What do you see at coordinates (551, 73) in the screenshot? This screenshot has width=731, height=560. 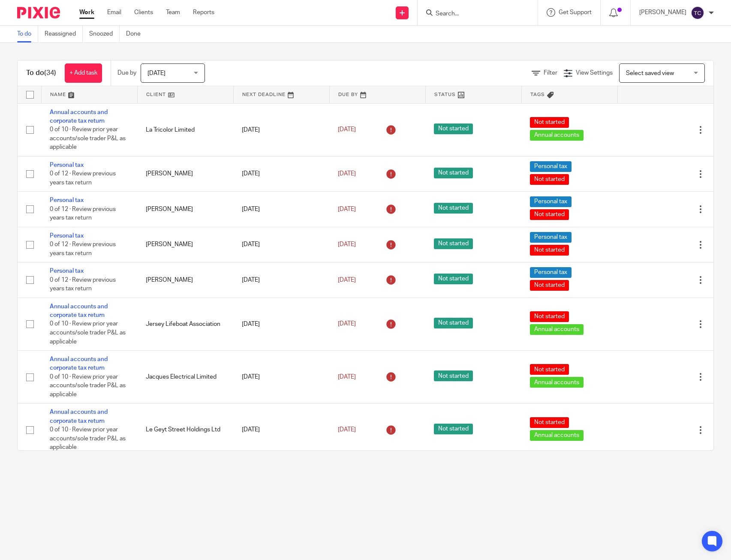 I see `span: Filter` at bounding box center [551, 73].